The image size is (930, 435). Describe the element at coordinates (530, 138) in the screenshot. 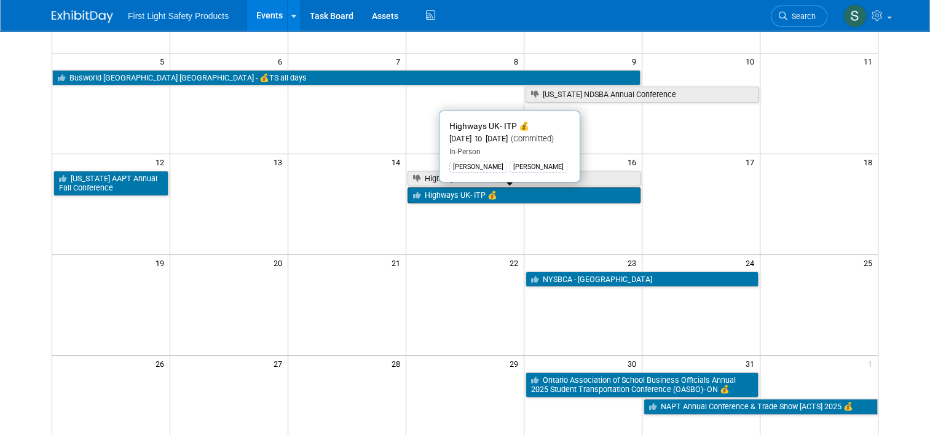

I see `span: (Committed)` at that location.